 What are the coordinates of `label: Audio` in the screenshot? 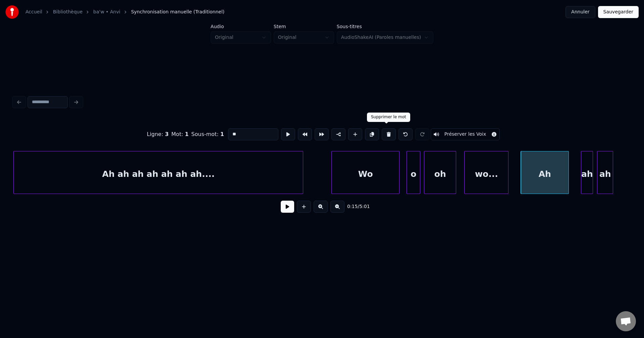 It's located at (241, 27).